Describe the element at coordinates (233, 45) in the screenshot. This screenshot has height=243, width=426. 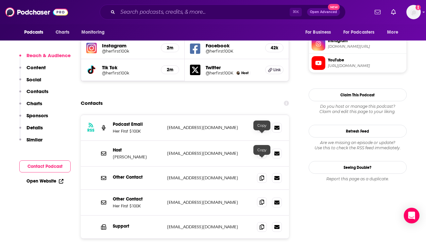
I see `h5: Facebook` at that location.